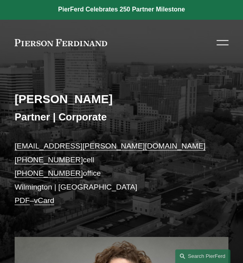 This screenshot has height=263, width=243. Describe the element at coordinates (22, 200) in the screenshot. I see `a: PDF` at that location.